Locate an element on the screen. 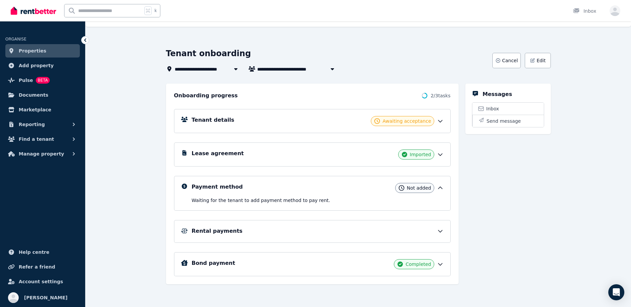  h1: Tenant onboarding is located at coordinates (208, 53).